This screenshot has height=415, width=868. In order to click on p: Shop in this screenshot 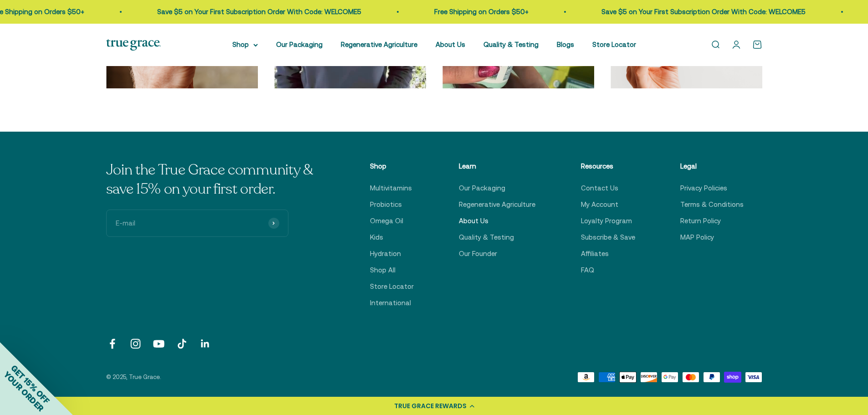, I will do `click(392, 166)`.